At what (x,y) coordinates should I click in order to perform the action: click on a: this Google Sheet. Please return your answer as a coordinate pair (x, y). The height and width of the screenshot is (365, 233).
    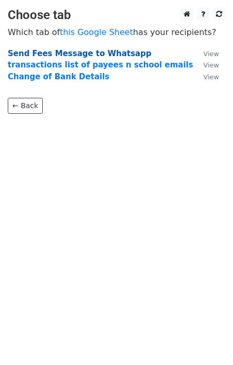
    Looking at the image, I should click on (96, 32).